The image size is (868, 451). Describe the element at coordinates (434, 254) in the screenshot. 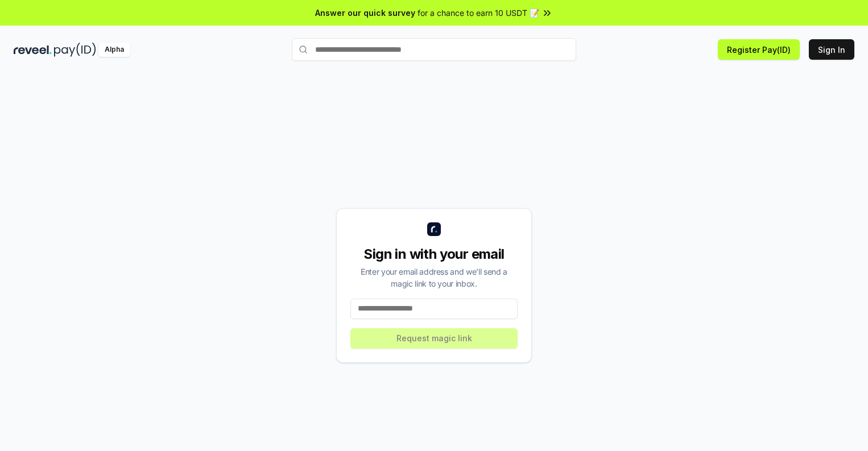

I see `div: Sign in with your email` at that location.